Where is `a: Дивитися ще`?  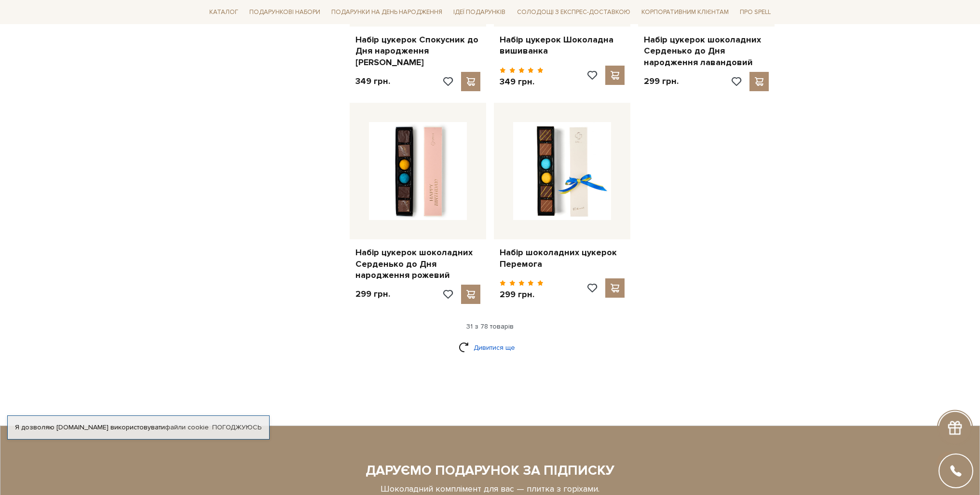
a: Дивитися ще is located at coordinates (490, 347).